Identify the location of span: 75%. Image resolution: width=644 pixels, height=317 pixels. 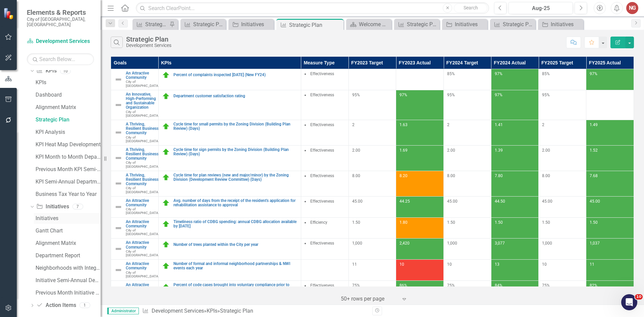
(451, 286).